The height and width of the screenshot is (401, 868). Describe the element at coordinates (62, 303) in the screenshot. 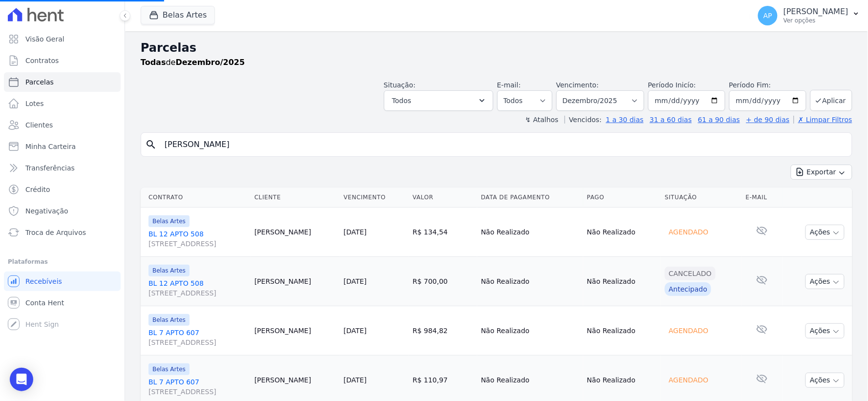

I see `a: Conta Hent` at that location.